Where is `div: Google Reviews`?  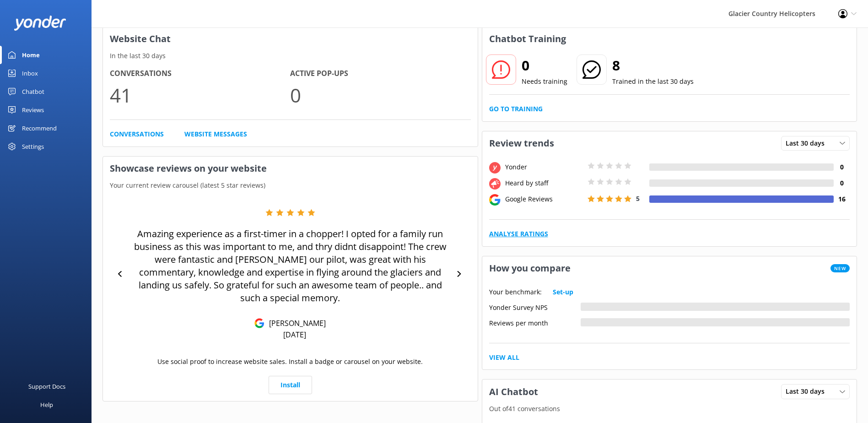 div: Google Reviews is located at coordinates (544, 199).